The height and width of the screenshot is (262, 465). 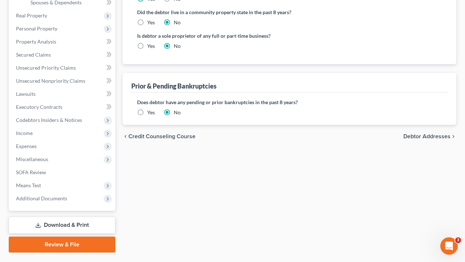 I want to click on button: Debtor Addresses chevron_right, so click(x=430, y=136).